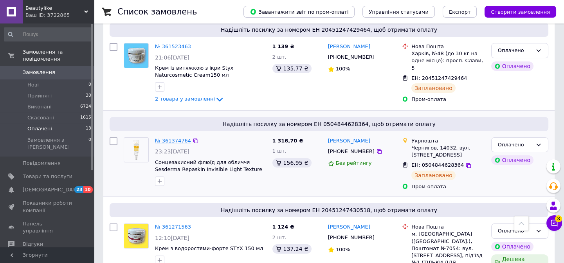 This screenshot has width=564, height=263. What do you see at coordinates (48, 34) in the screenshot?
I see `input: Пошук` at bounding box center [48, 34].